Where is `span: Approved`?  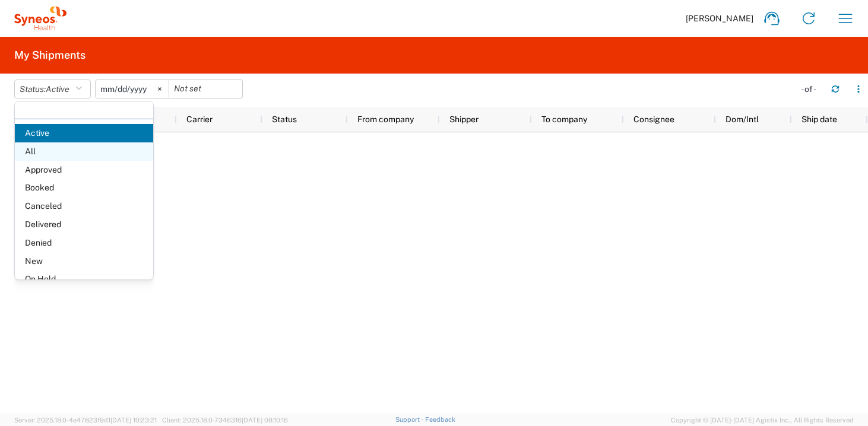 span: Approved is located at coordinates (84, 170).